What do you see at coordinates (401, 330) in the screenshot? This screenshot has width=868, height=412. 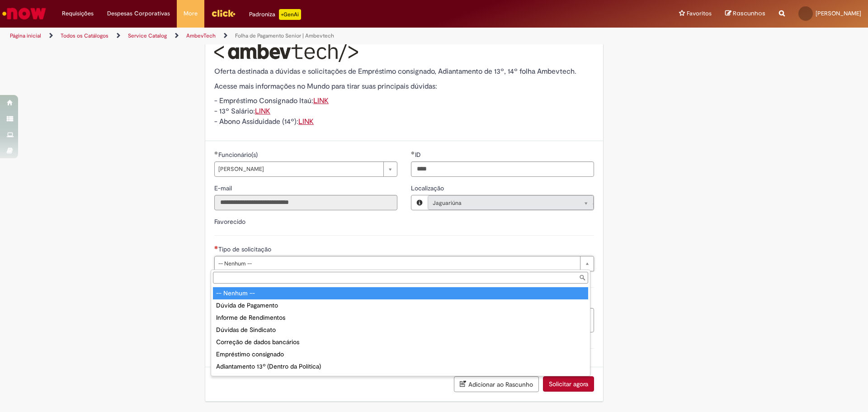 I see `ul: Tipo de solicitação` at bounding box center [401, 330].